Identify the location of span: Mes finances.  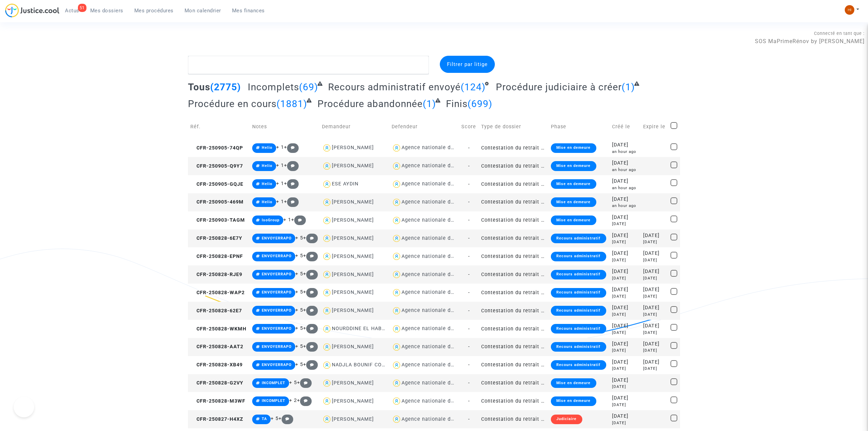
(248, 11).